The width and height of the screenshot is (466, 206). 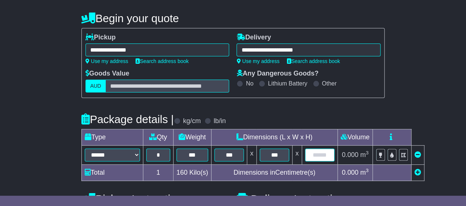 I want to click on td: Weight, so click(x=192, y=138).